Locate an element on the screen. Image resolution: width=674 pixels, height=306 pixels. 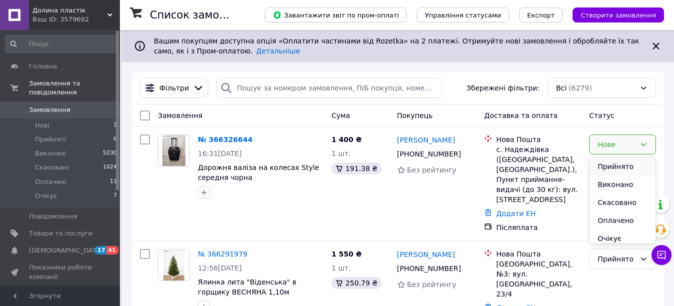
h1: Список замовлень is located at coordinates (200, 15).